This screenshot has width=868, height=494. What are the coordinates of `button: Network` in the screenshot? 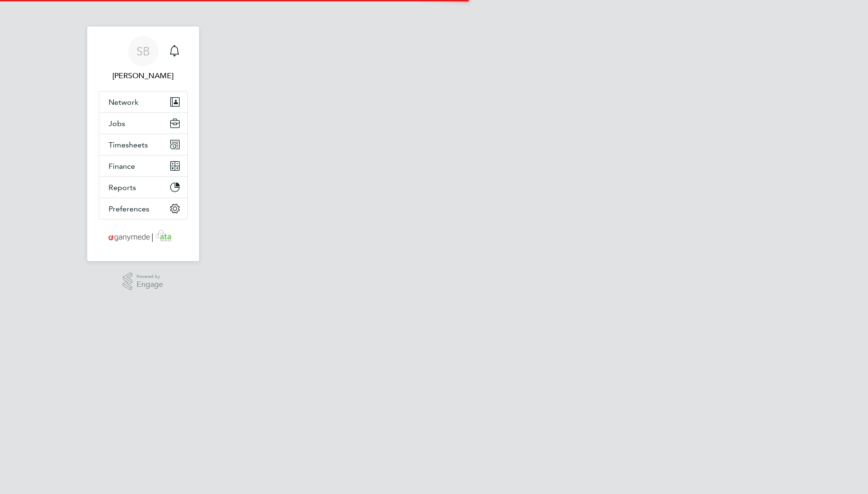 It's located at (144, 102).